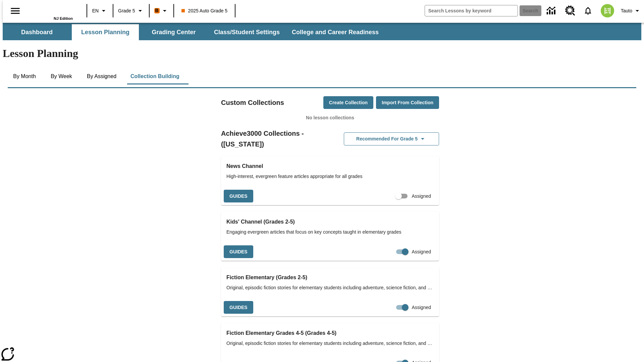 This screenshot has height=362, width=644. What do you see at coordinates (608, 11) in the screenshot?
I see `img: avatar image` at bounding box center [608, 11].